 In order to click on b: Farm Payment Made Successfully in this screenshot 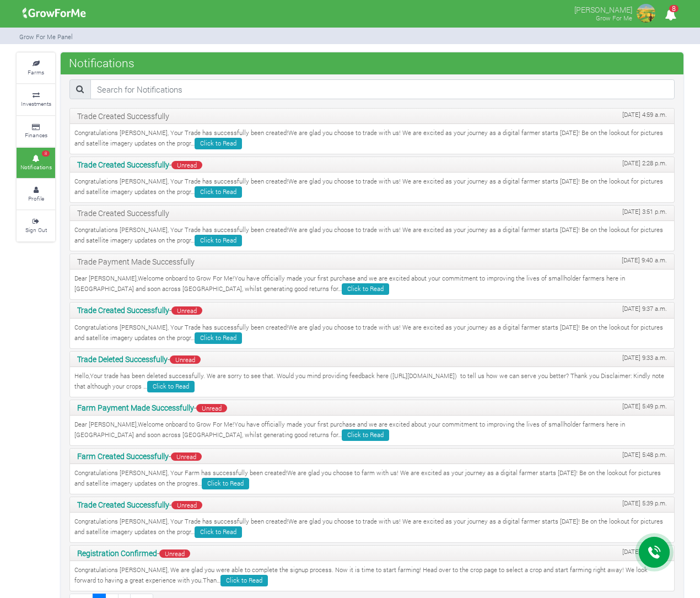, I will do `click(136, 407)`.